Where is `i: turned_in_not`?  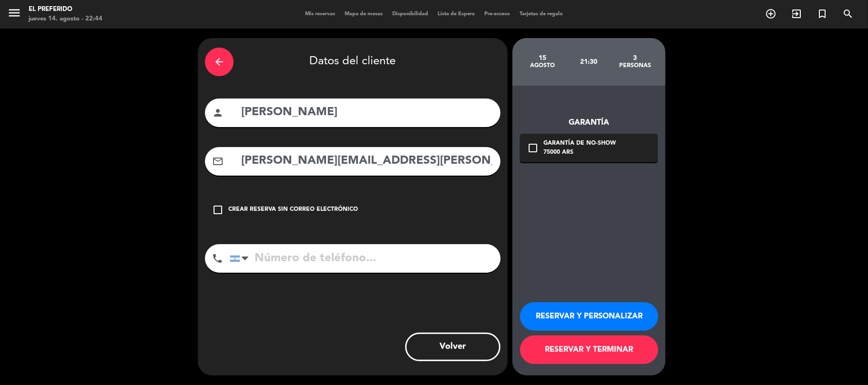 i: turned_in_not is located at coordinates (822, 14).